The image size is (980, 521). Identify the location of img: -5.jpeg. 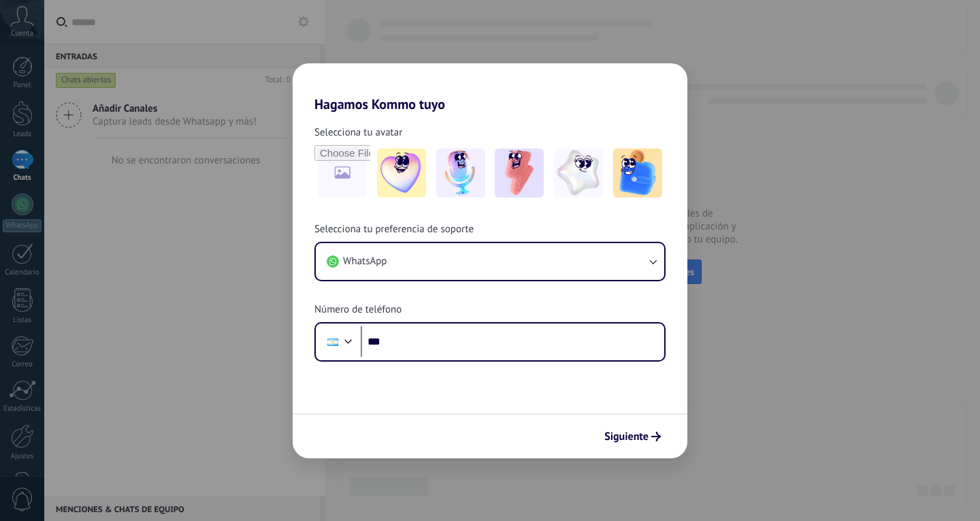
(638, 173).